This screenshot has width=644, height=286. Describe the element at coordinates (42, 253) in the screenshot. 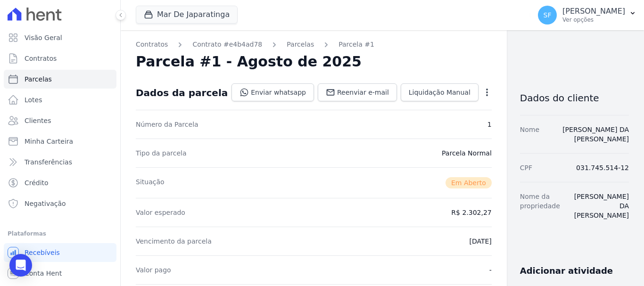

I see `span: Recebíveis` at that location.